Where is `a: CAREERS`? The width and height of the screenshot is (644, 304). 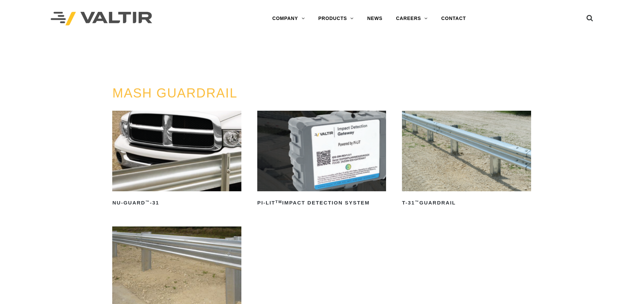
a: CAREERS is located at coordinates (412, 18).